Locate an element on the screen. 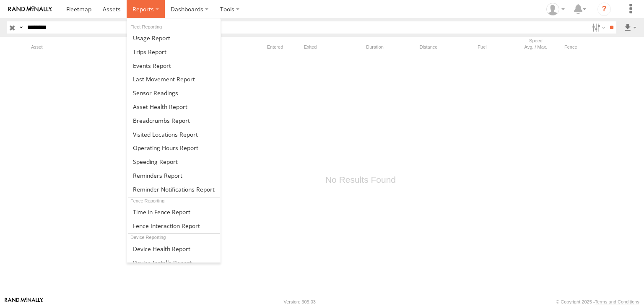 The height and width of the screenshot is (306, 644). a: Asset Operating Hours Report is located at coordinates (173, 147).